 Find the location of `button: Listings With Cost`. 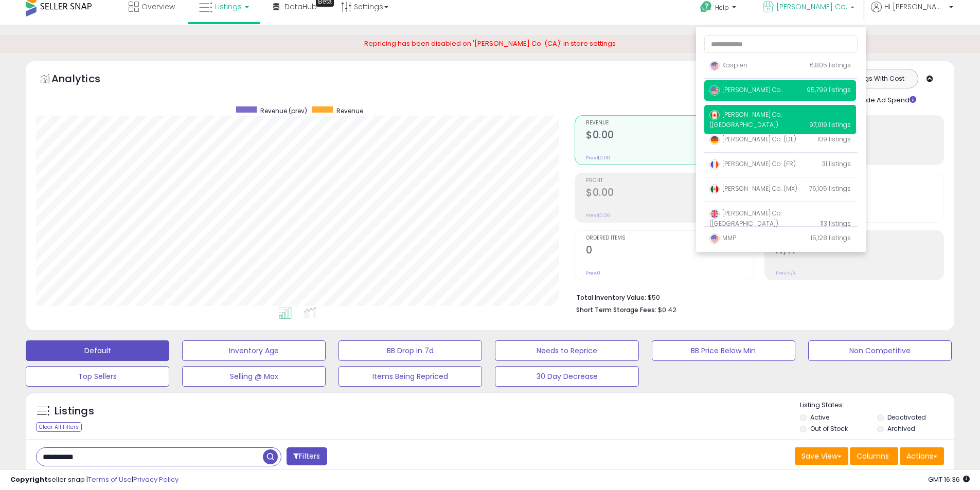

button: Listings With Cost is located at coordinates (877, 79).